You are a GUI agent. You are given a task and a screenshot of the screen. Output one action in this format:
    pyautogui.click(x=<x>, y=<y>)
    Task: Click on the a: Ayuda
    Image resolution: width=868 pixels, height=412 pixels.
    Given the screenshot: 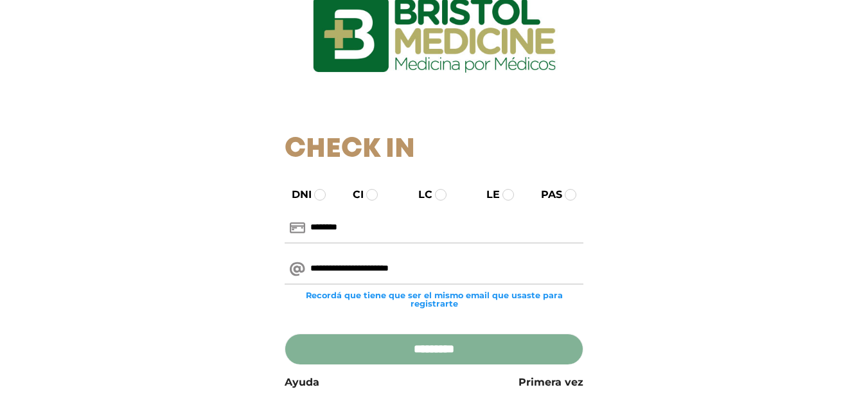 What is the action you would take?
    pyautogui.click(x=301, y=383)
    